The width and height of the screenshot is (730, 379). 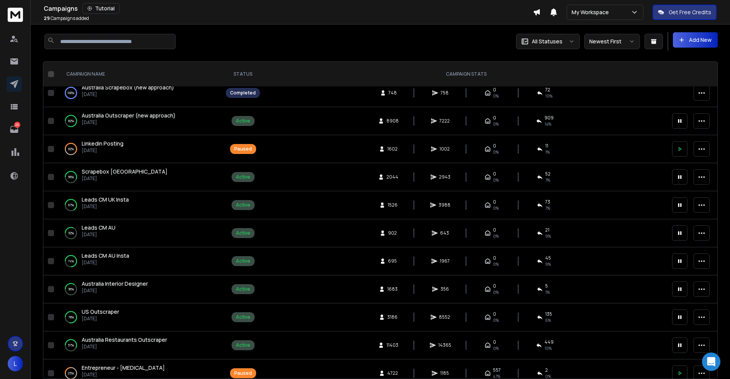 I want to click on span: 4722, so click(x=393, y=373).